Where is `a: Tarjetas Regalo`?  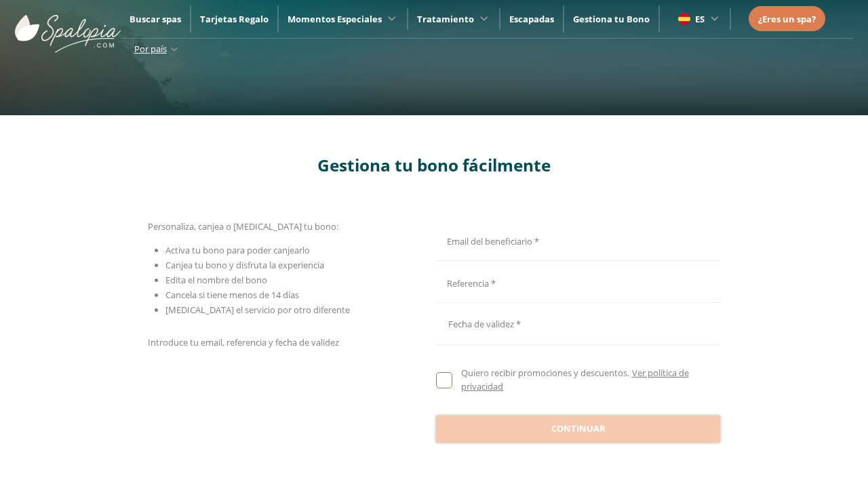 a: Tarjetas Regalo is located at coordinates (234, 19).